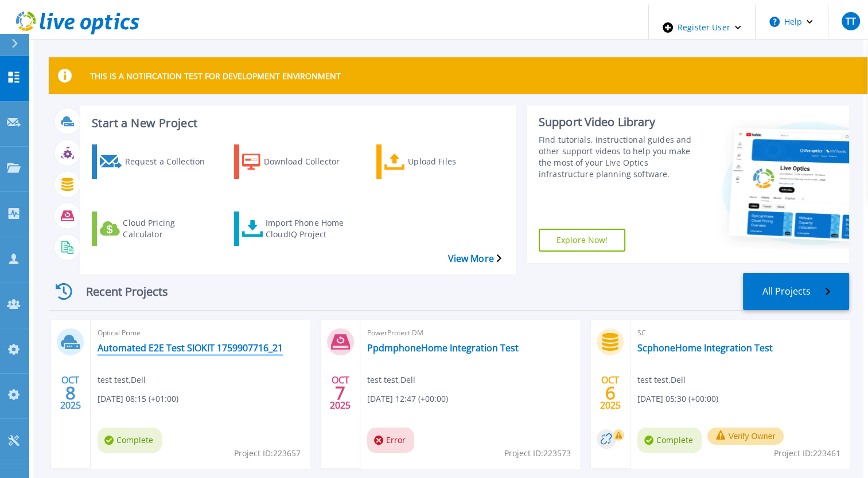 The width and height of the screenshot is (868, 478). I want to click on div: Request a Collection, so click(171, 162).